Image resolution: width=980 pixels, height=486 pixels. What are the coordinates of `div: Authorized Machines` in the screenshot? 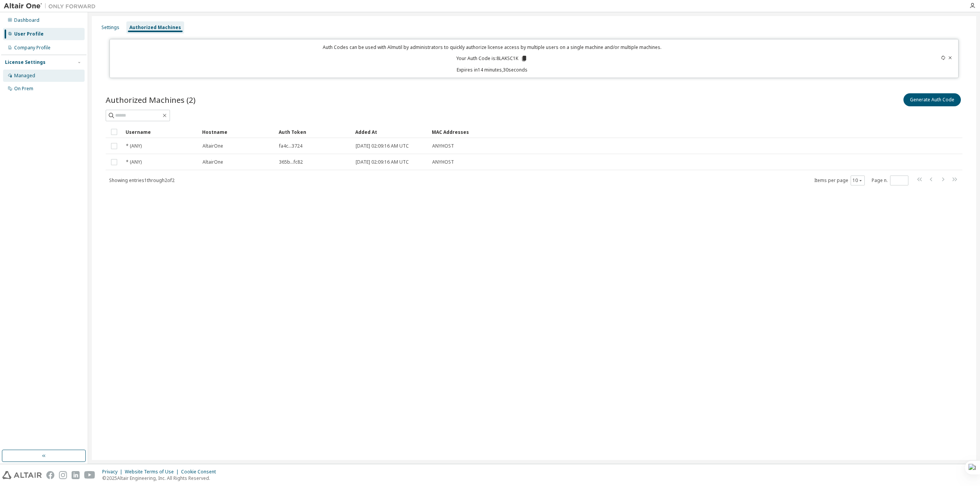 It's located at (155, 27).